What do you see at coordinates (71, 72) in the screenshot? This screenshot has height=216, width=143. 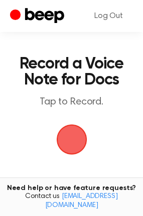 I see `h1: Record a Voice Note for Docs` at bounding box center [71, 72].